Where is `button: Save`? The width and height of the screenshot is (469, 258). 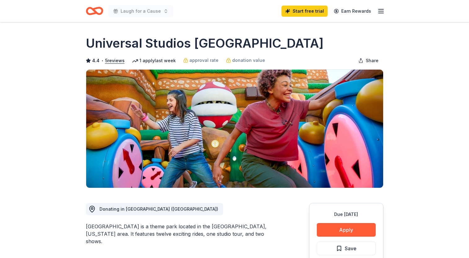 button: Save is located at coordinates (346, 249).